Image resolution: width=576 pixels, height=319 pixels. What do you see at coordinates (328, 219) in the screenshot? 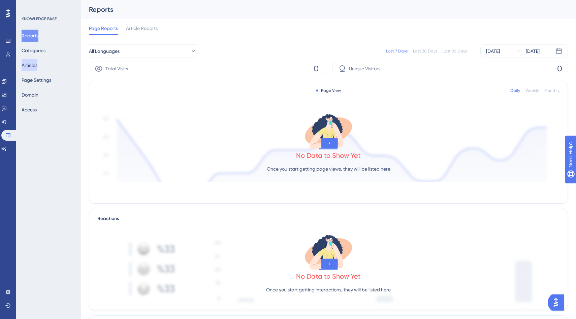
I see `div: Reactions` at bounding box center [328, 219].